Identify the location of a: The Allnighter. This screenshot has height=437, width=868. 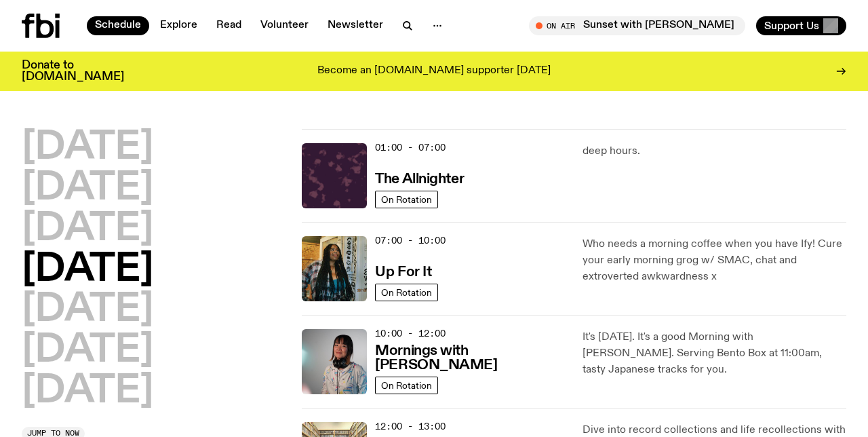
(419, 177).